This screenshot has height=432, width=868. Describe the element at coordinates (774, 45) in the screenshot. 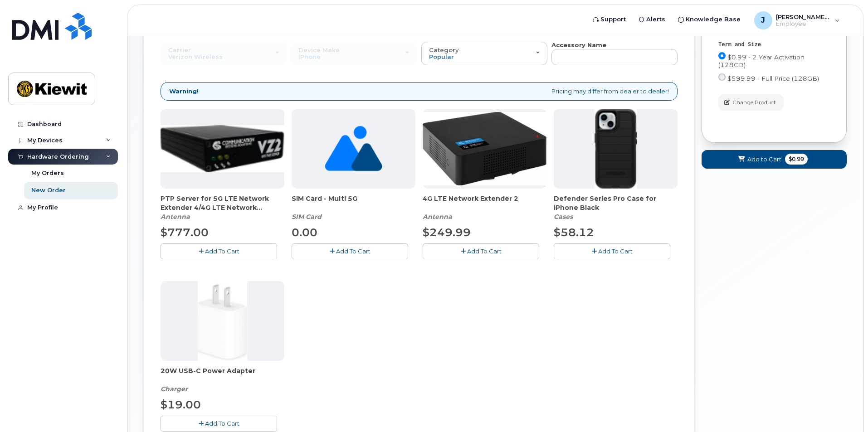

I see `div: Term and Size` at that location.